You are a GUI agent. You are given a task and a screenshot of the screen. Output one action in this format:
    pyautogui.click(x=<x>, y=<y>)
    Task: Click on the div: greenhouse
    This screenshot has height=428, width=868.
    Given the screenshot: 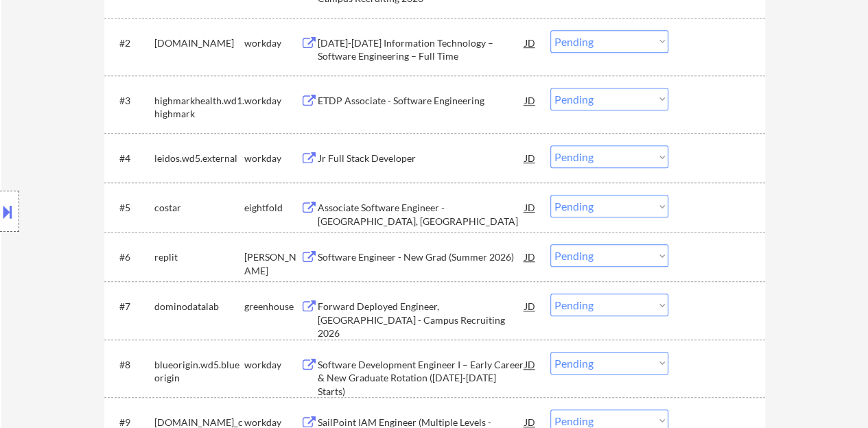 What is the action you would take?
    pyautogui.click(x=272, y=306)
    